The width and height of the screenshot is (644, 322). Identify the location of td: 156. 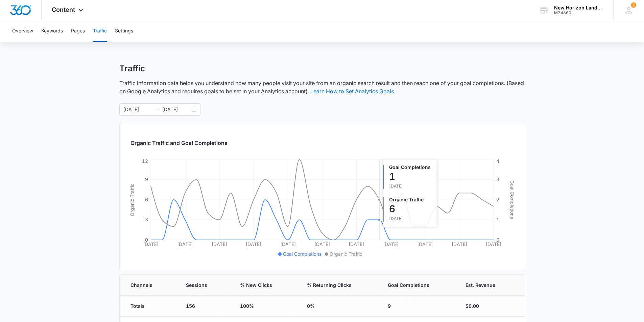
(205, 306).